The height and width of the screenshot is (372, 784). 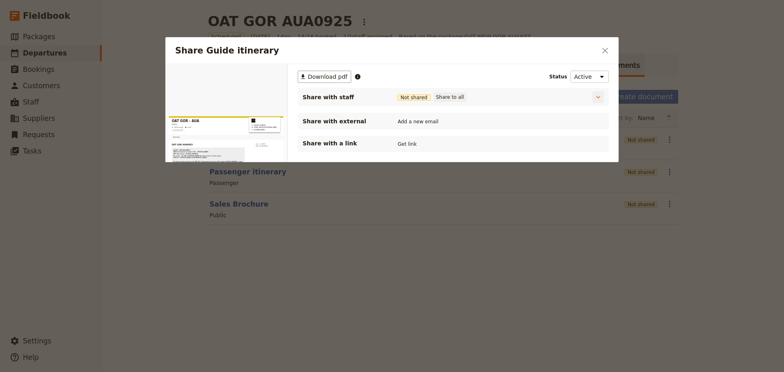 What do you see at coordinates (59, 61) in the screenshot?
I see `span: Download PDF` at bounding box center [59, 61].